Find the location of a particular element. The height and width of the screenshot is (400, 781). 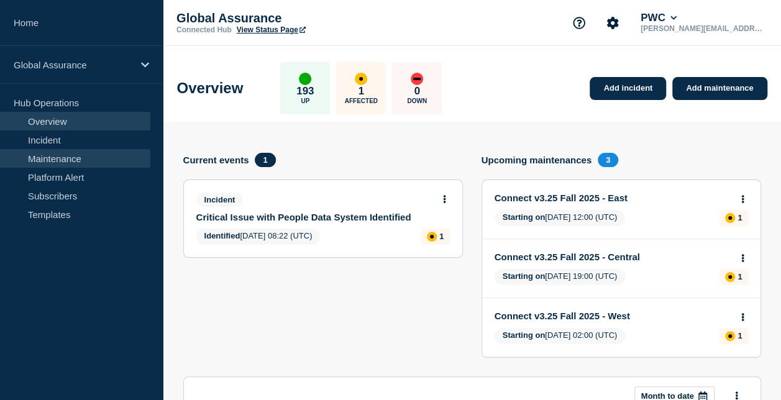

h4: Upcoming maintenances is located at coordinates (537, 160).